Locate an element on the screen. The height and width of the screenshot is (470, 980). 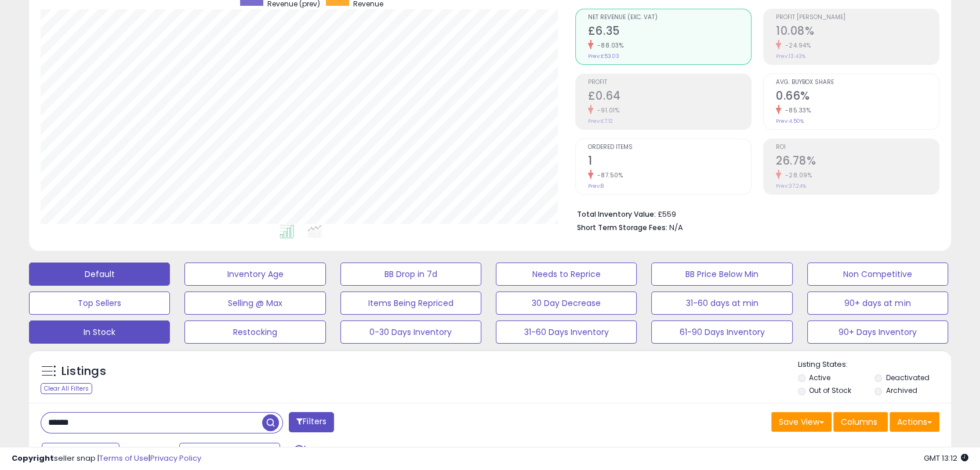
a: Terms of Use is located at coordinates (123, 457).